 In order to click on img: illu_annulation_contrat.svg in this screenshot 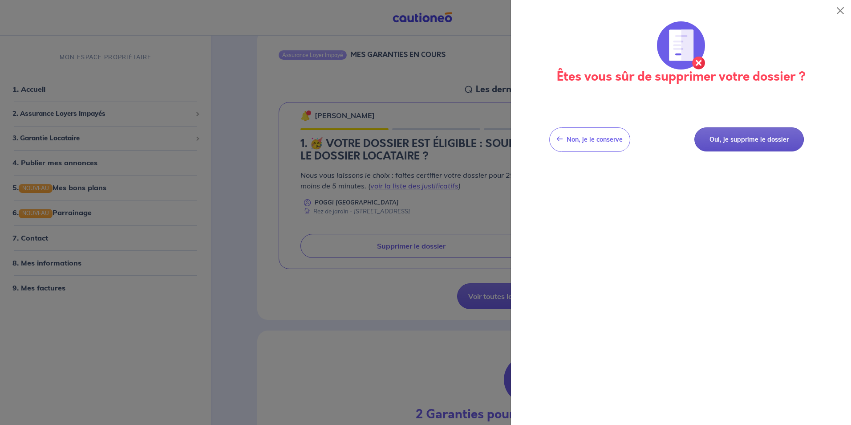, I will do `click(681, 45)`.